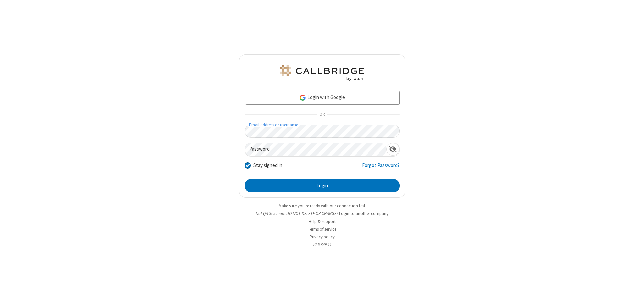 Image resolution: width=644 pixels, height=307 pixels. Describe the element at coordinates (322, 185) in the screenshot. I see `button: Login` at that location.